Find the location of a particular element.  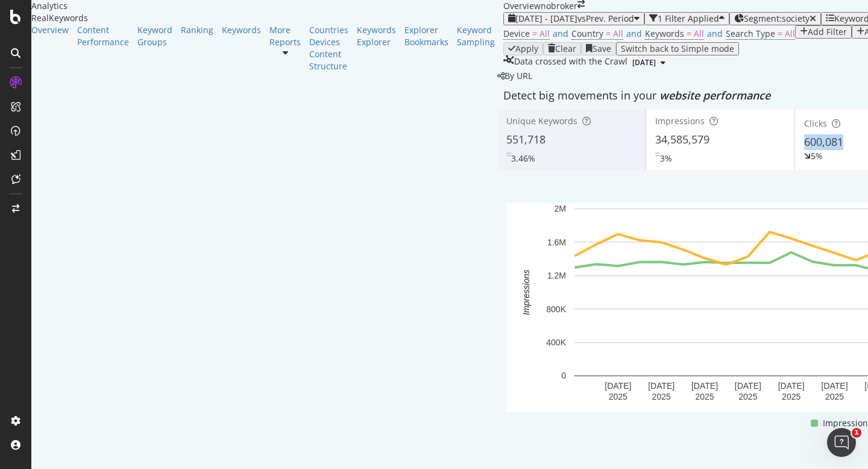

span: Clicks is located at coordinates (815, 123).